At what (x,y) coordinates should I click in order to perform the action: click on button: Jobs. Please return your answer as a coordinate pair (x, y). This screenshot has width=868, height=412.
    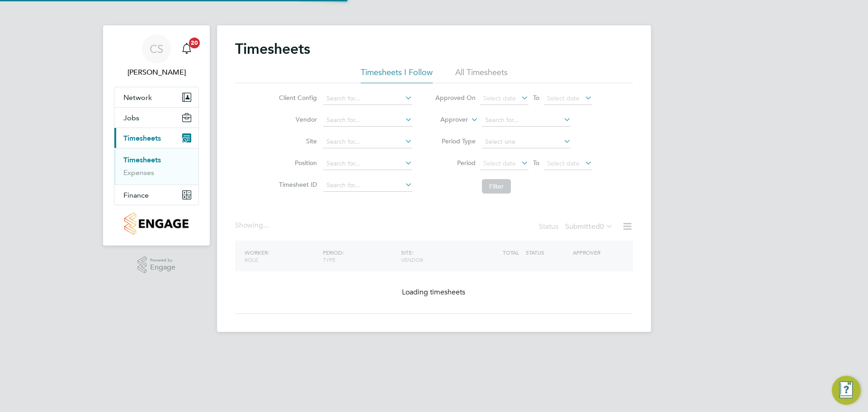
    Looking at the image, I should click on (156, 117).